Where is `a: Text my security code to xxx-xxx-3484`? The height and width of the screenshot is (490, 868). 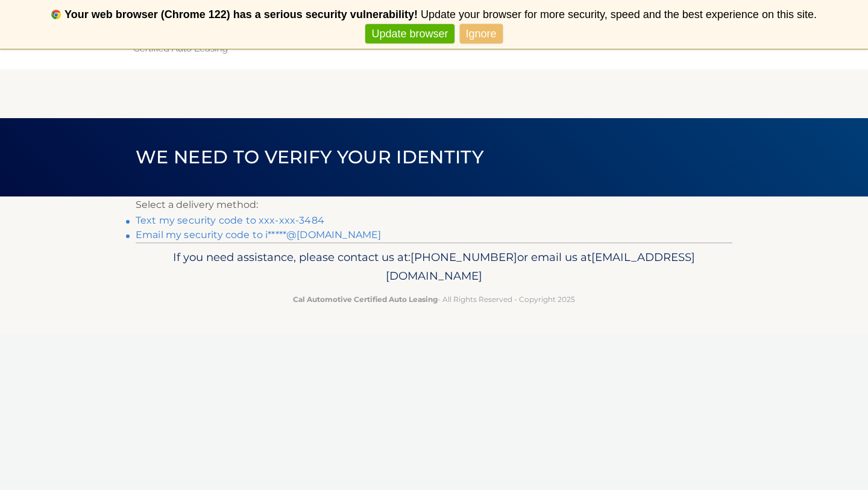 a: Text my security code to xxx-xxx-3484 is located at coordinates (229, 220).